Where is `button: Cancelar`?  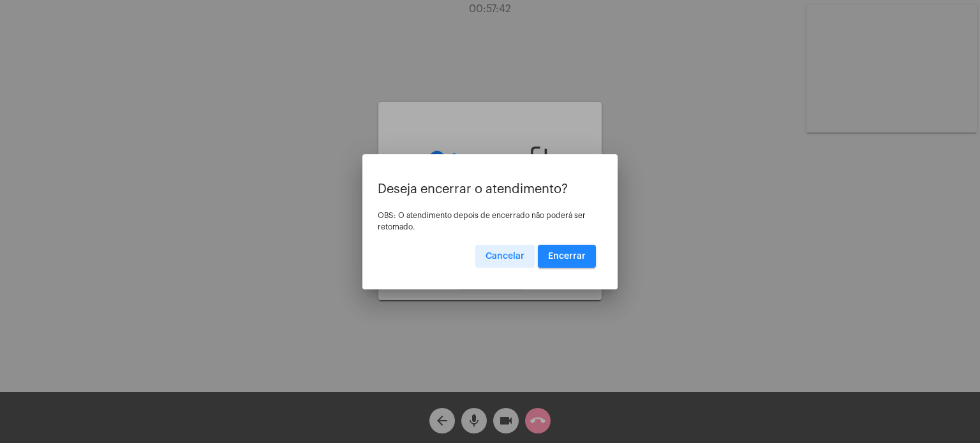
button: Cancelar is located at coordinates (504, 256).